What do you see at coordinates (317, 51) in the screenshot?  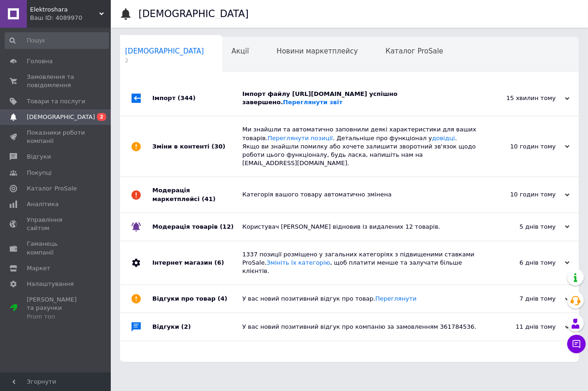 I see `span: Новини маркетплейсу` at bounding box center [317, 51].